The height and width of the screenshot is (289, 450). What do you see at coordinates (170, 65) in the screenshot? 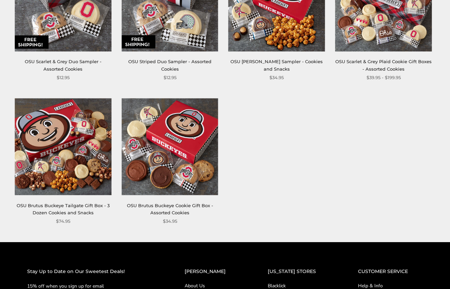
I see `a: OSU Striped Duo Sampler - Assorted Cookies` at bounding box center [170, 65].